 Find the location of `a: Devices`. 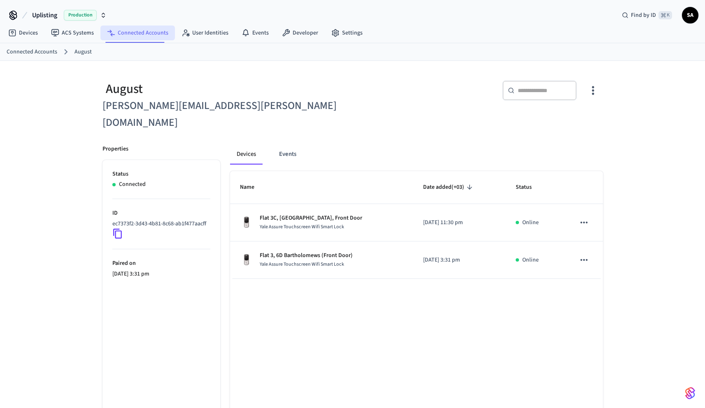

a: Devices is located at coordinates (23, 33).